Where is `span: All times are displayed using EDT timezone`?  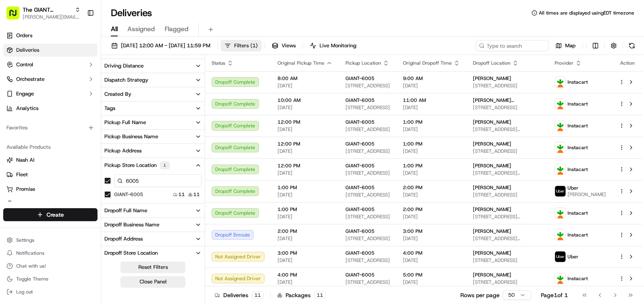
span: All times are displayed using EDT timezone is located at coordinates (586, 13).